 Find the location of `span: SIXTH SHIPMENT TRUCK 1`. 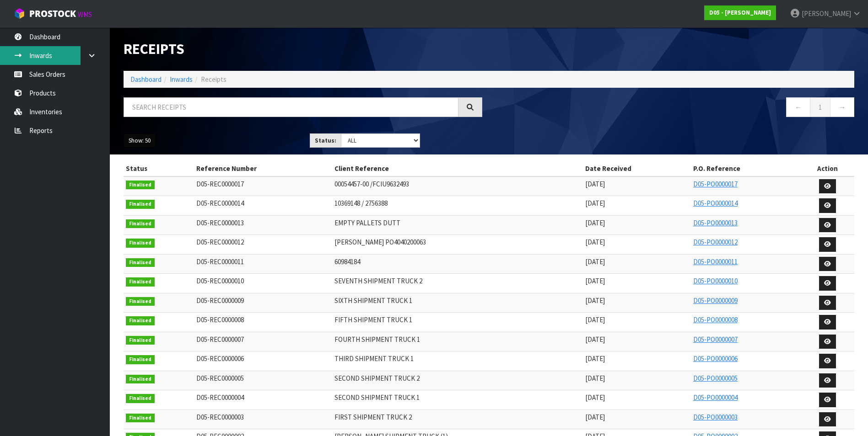

span: SIXTH SHIPMENT TRUCK 1 is located at coordinates (374, 300).